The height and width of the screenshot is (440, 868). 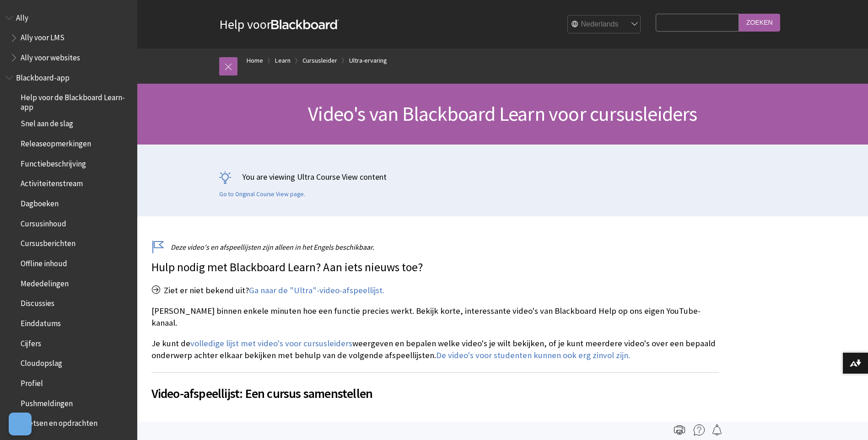 What do you see at coordinates (47, 122) in the screenshot?
I see `span: Snel aan de slag` at bounding box center [47, 122].